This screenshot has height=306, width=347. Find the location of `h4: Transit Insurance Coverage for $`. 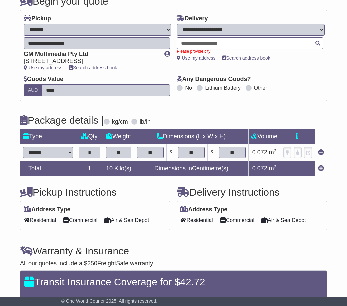

h4: Transit Insurance Coverage for $ is located at coordinates (173, 281).